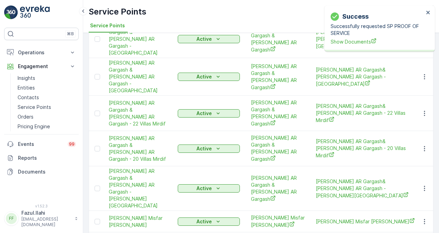 The width and height of the screenshot is (439, 233). I want to click on p: Documents, so click(47, 172).